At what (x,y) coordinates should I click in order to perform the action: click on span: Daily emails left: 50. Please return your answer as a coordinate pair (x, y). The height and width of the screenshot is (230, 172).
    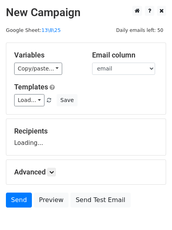
    Looking at the image, I should click on (140, 30).